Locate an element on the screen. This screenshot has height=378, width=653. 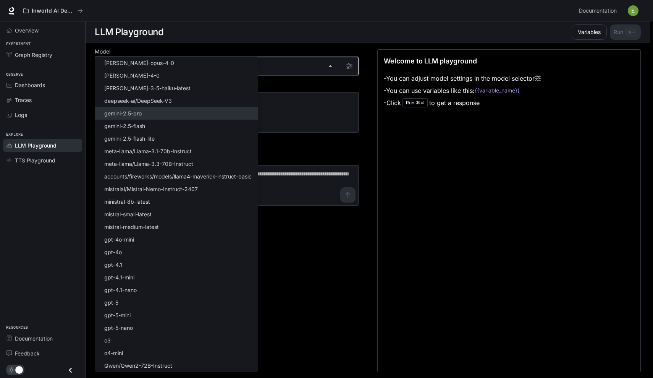
p: gpt-4.1-nano is located at coordinates (120, 290).